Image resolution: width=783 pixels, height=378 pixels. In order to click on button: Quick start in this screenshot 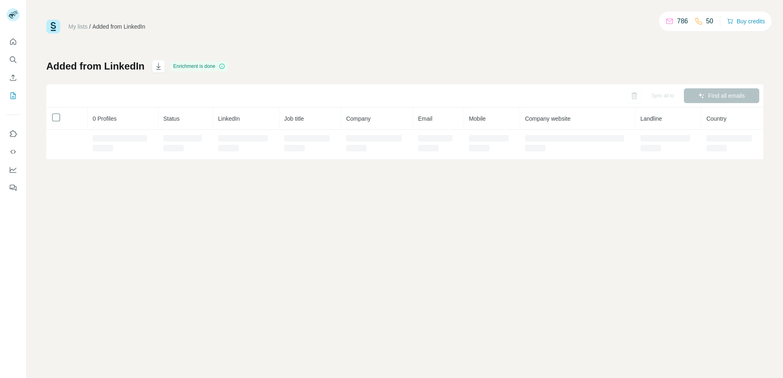, I will do `click(13, 42)`.